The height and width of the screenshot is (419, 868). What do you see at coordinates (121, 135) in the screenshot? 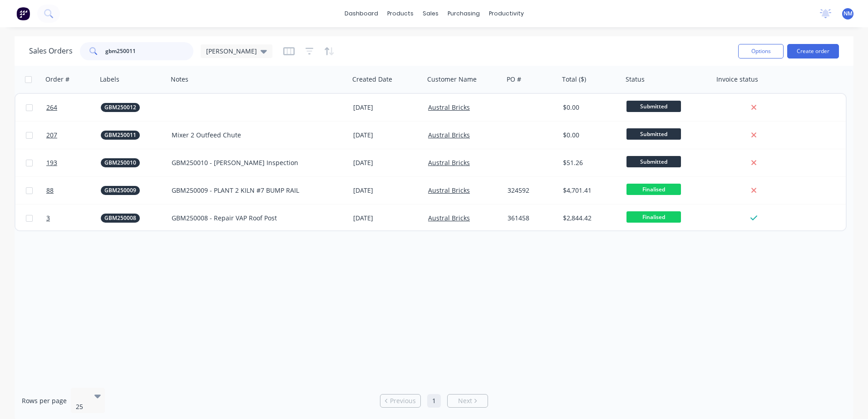
I see `button: GBM250011` at bounding box center [121, 135].